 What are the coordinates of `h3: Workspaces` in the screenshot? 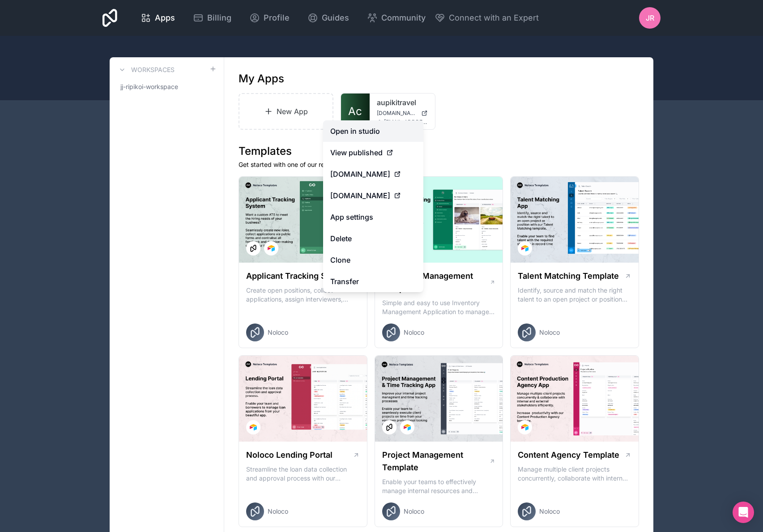 It's located at (152, 69).